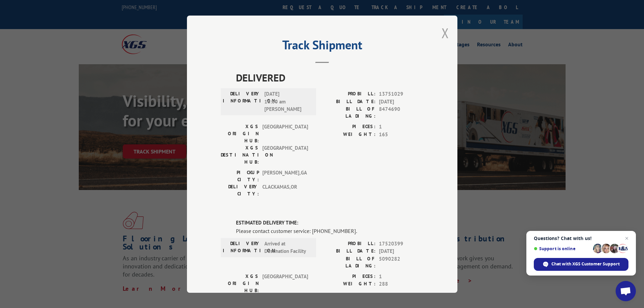 The width and height of the screenshot is (644, 308). Describe the element at coordinates (562, 249) in the screenshot. I see `span: Support is online` at that location.